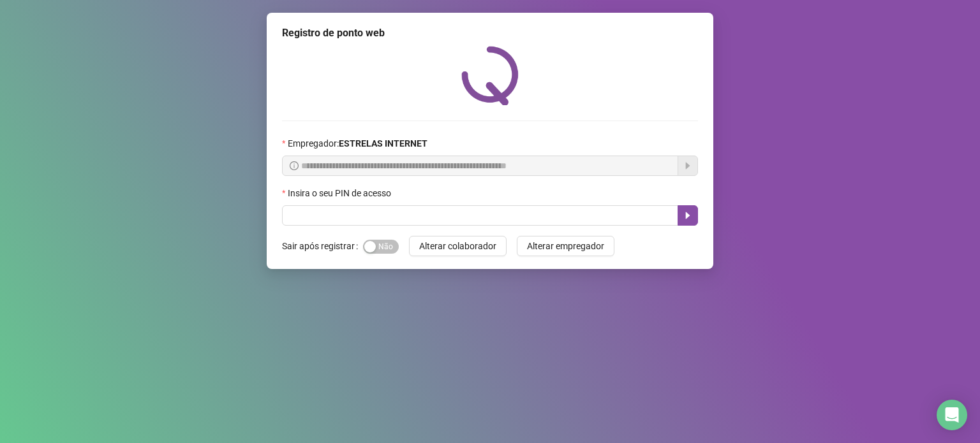  Describe the element at coordinates (952, 415) in the screenshot. I see `div: Open Intercom Messenger` at that location.